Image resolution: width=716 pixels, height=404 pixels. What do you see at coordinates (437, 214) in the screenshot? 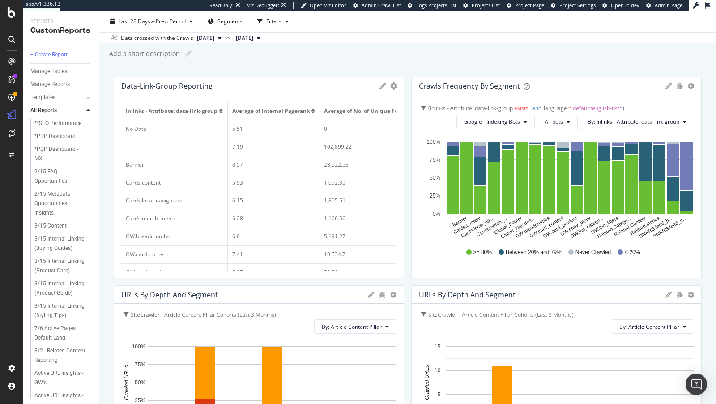
I see `text: 0%` at bounding box center [437, 214].